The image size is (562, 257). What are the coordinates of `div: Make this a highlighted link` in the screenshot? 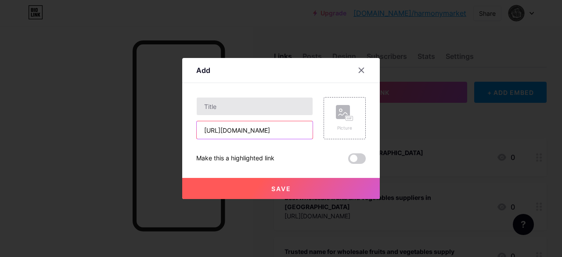 It's located at (235, 159).